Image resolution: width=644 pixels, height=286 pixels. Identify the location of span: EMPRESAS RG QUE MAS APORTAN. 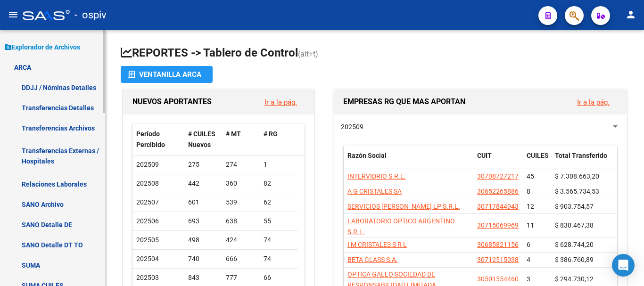
(404, 101).